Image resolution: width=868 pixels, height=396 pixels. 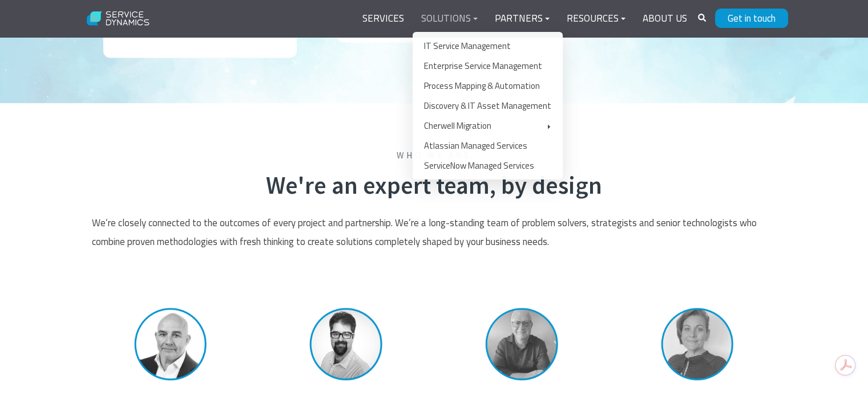 I want to click on a: Cherwell Migration, so click(x=487, y=125).